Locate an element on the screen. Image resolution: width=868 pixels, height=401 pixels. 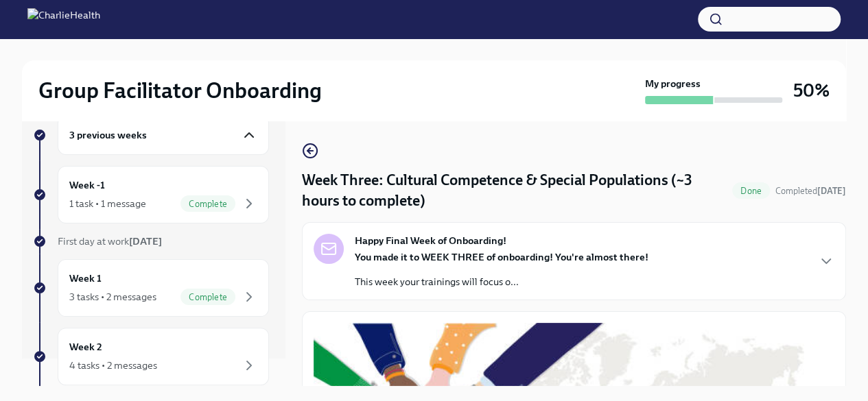
h2: Group Facilitator Onboarding is located at coordinates (180, 91).